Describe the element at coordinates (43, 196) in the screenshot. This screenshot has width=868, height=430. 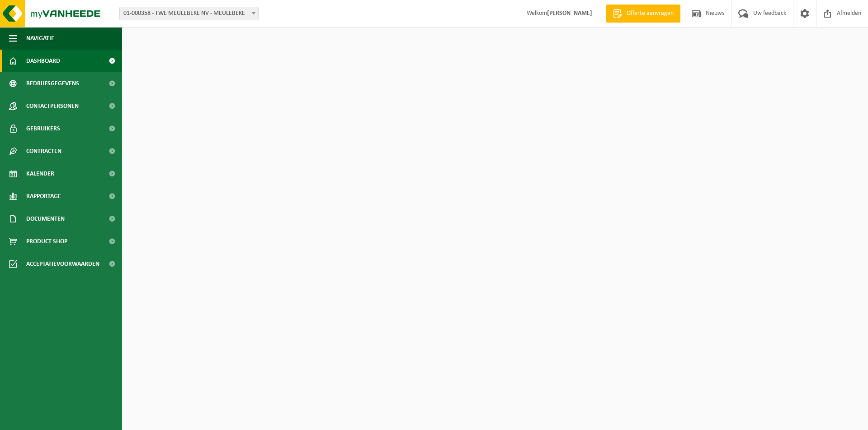
I see `span: Rapportage` at that location.